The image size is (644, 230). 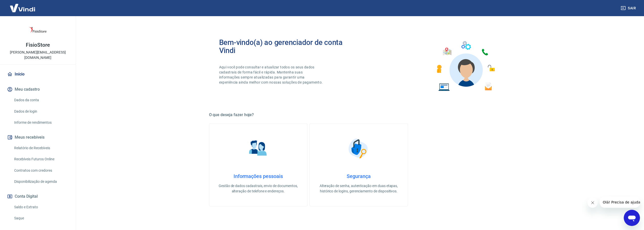 What do you see at coordinates (358, 189) in the screenshot?
I see `p: Alteração de senha, autenticação em duas etapas, histórico de logins, gerenciamento de dispositivos.` at bounding box center [358, 189].